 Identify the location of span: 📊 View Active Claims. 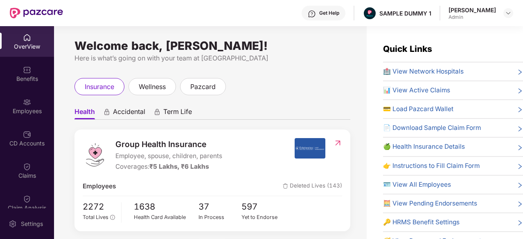
(417, 90).